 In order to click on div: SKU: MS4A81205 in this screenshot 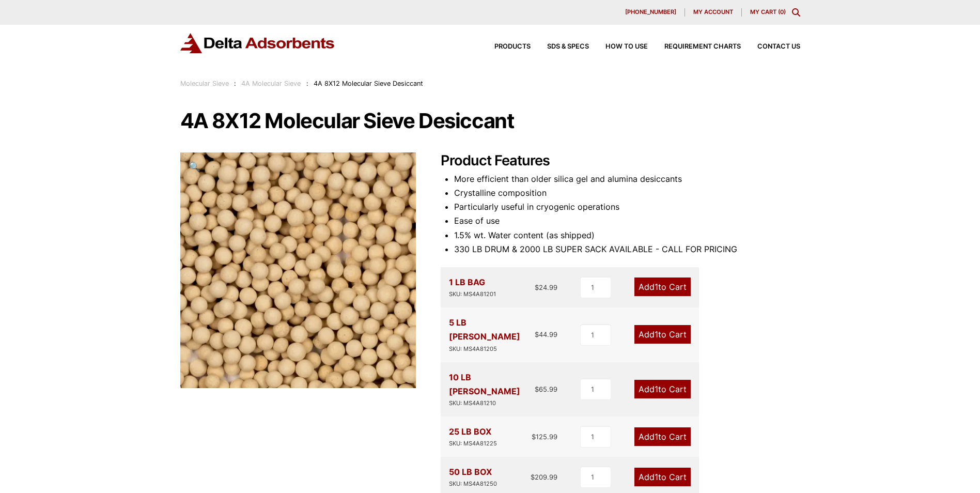, I will do `click(492, 349)`.